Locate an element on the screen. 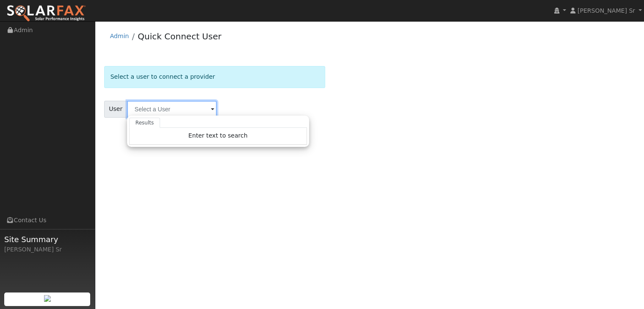  div: Select a user to connect a provider is located at coordinates (215, 76).